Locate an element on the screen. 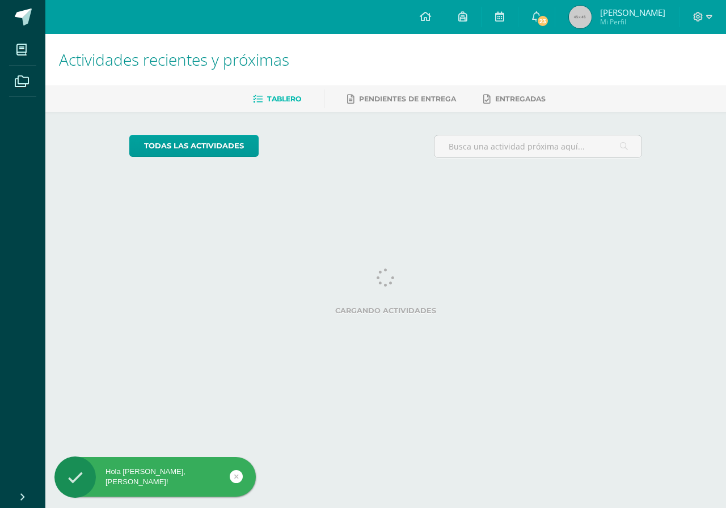  img: 45x45 is located at coordinates (580, 17).